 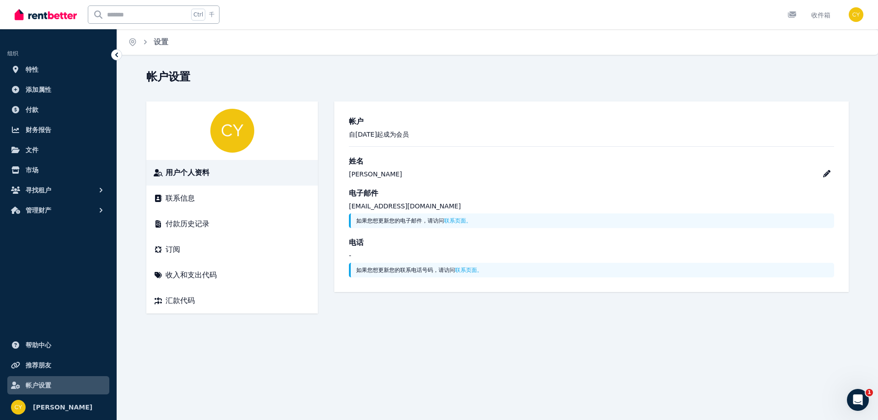 I want to click on font: 姓名, so click(x=356, y=161).